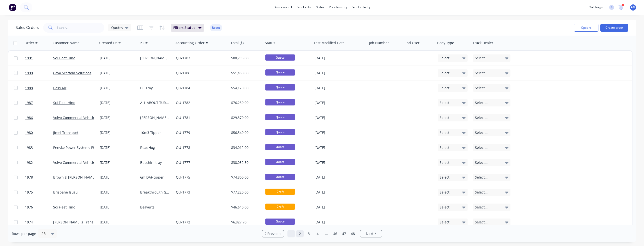 This screenshot has height=246, width=644. Describe the element at coordinates (245, 178) in the screenshot. I see `div: $74,800.00` at that location.